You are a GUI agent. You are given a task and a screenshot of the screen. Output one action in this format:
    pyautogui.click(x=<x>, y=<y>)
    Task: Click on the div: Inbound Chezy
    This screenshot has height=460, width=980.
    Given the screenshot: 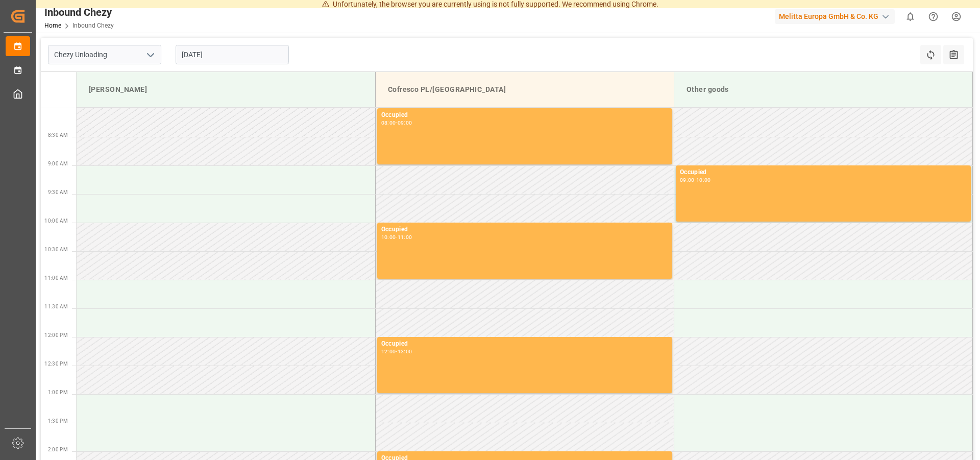 What is the action you would take?
    pyautogui.click(x=79, y=13)
    